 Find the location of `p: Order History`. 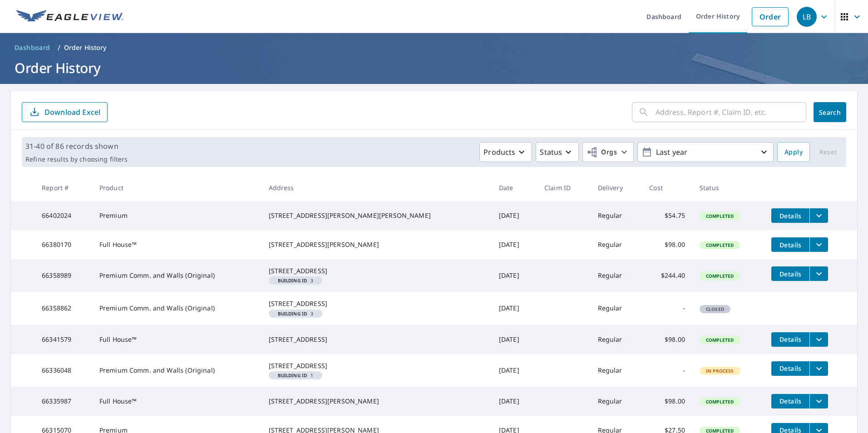

p: Order History is located at coordinates (85, 47).